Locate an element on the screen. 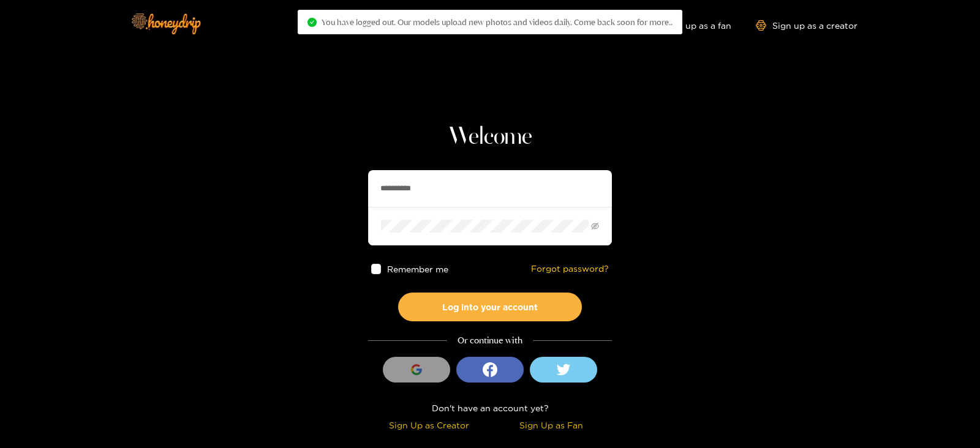  a: Sign up as a fan is located at coordinates (689, 25).